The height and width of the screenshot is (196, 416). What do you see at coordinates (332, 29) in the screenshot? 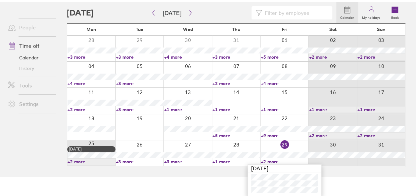
I see `span: Sat` at bounding box center [332, 29].